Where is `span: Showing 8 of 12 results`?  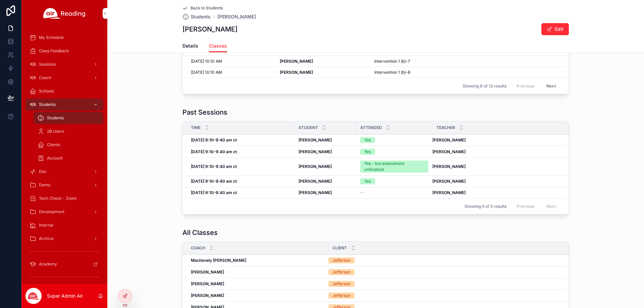 span: Showing 8 of 12 results is located at coordinates (485, 86).